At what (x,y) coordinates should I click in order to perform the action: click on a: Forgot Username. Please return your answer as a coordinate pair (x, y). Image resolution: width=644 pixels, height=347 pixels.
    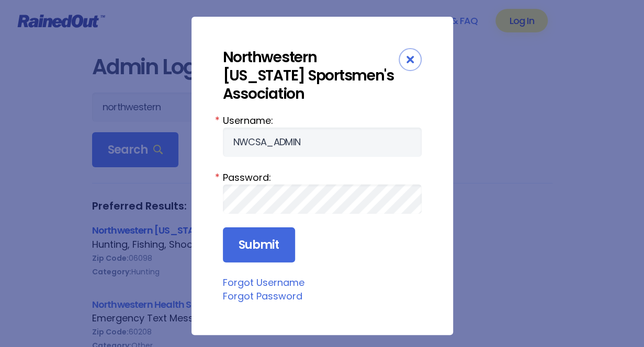
    Looking at the image, I should click on (264, 282).